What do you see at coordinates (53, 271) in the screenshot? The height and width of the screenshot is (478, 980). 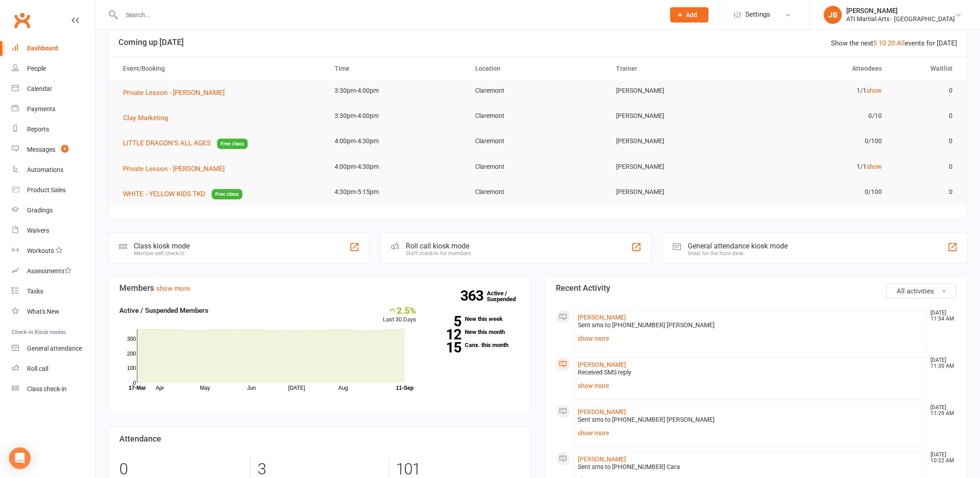 I see `a: Assessments` at bounding box center [53, 271].